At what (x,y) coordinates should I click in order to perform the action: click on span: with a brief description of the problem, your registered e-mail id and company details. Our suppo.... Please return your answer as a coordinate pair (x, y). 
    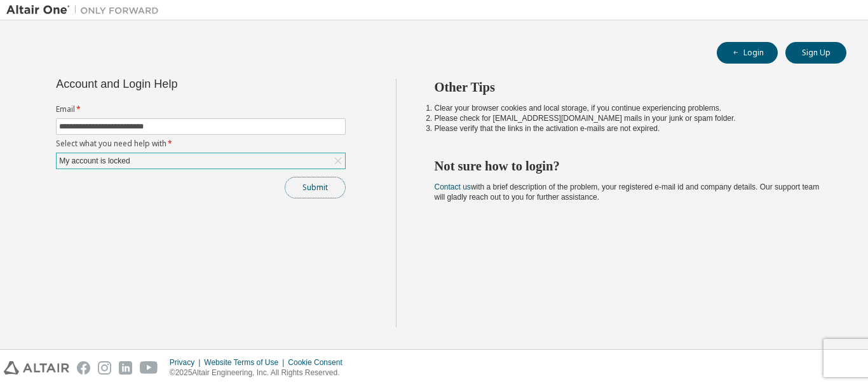
    Looking at the image, I should click on (628, 193).